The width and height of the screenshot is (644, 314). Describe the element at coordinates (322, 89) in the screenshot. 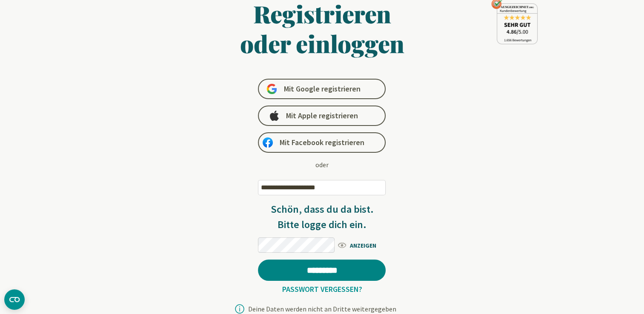

I see `a: Mit Google registrieren` at that location.